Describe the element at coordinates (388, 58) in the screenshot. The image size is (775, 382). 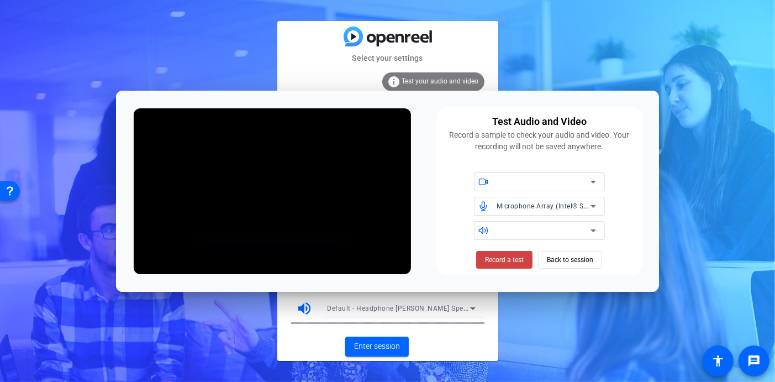
I see `mat-card-subtitle: Select your settings` at that location.